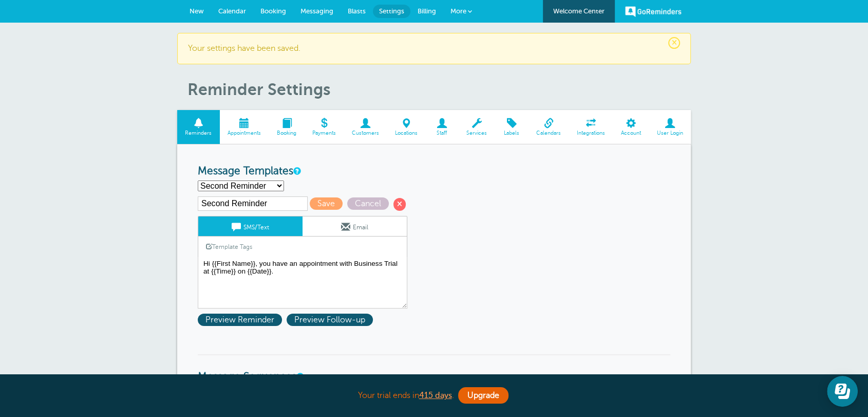  Describe the element at coordinates (439, 90) in the screenshot. I see `h1: Reminder Settings` at that location.